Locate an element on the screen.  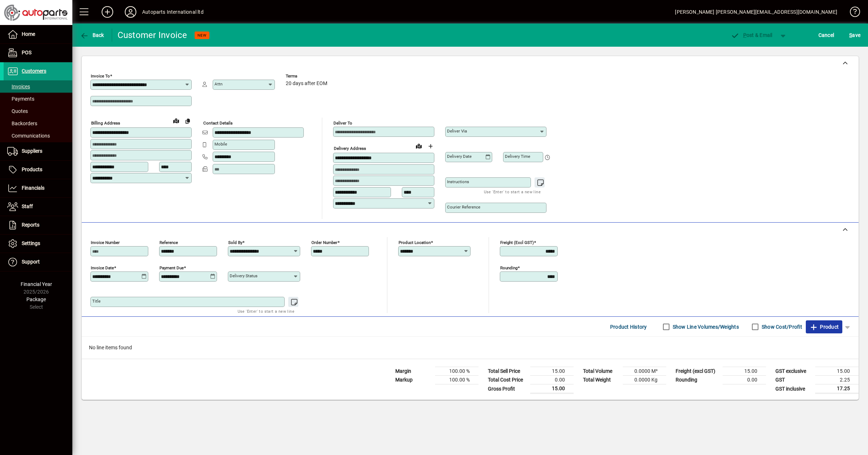
span: Support is located at coordinates (31, 261).